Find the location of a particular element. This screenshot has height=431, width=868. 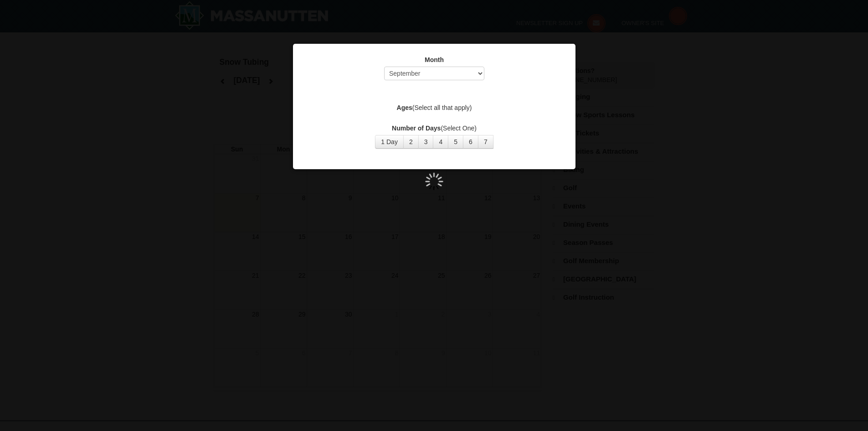

label: (Select all that apply) is located at coordinates (434, 107).